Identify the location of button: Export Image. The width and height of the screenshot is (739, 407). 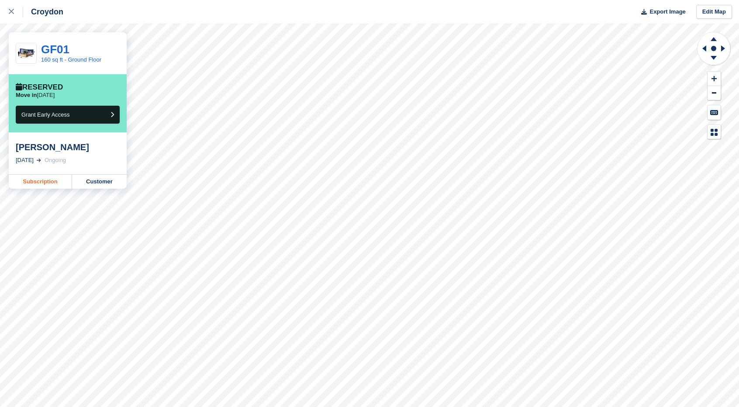
(661, 12).